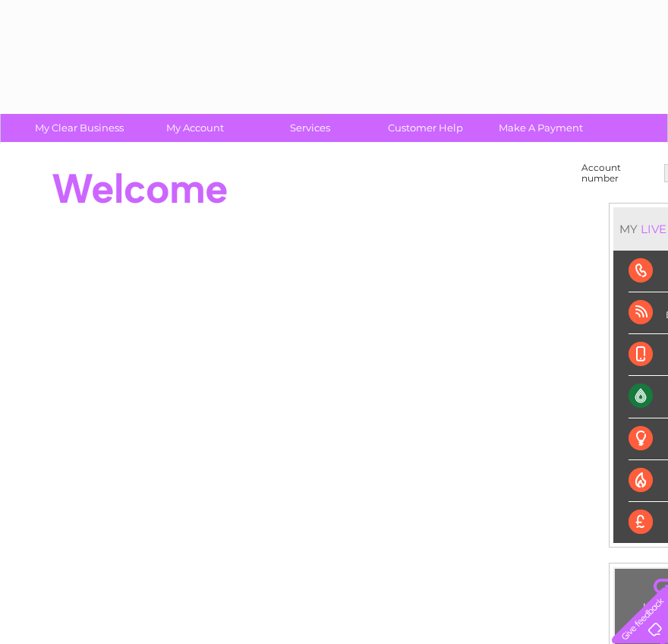  What do you see at coordinates (619, 173) in the screenshot?
I see `td: Account number` at bounding box center [619, 173].